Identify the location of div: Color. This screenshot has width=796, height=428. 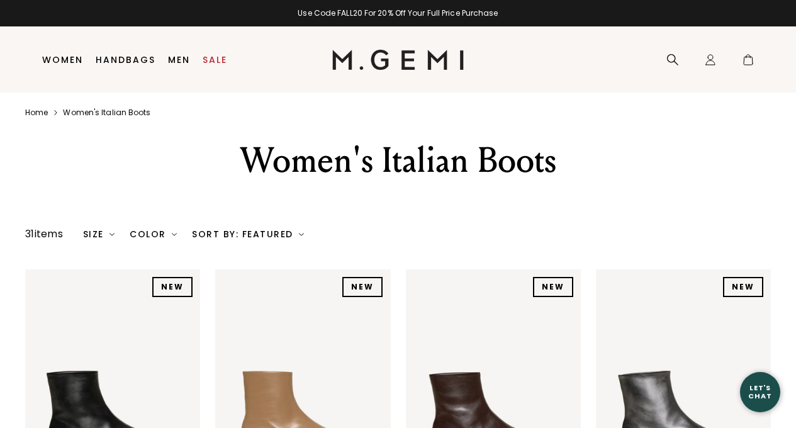
(153, 234).